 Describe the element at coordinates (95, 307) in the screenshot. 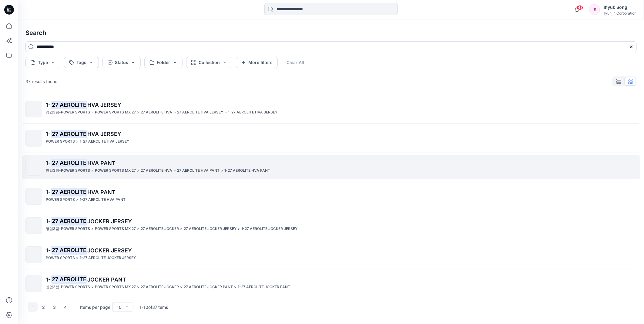

I see `p: Items per page` at that location.